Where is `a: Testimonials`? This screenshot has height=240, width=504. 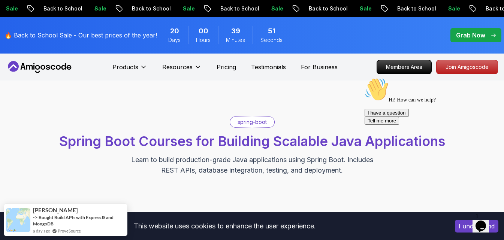 a: Testimonials is located at coordinates (268, 67).